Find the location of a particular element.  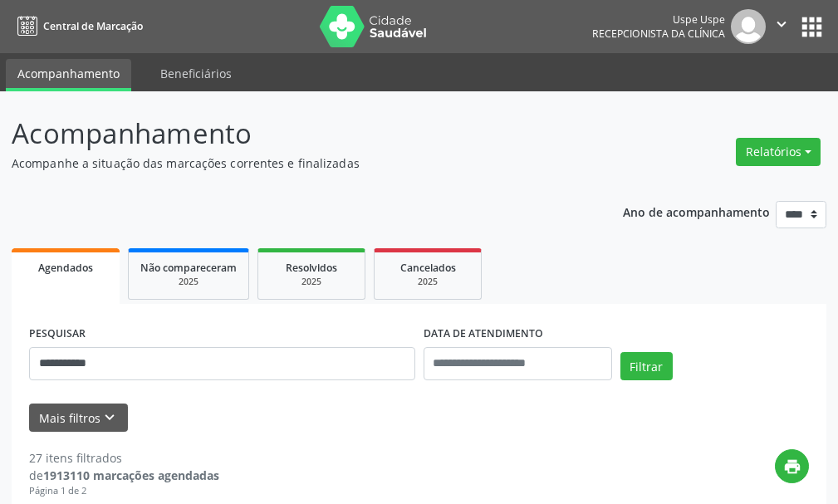

img: img is located at coordinates (748, 27).